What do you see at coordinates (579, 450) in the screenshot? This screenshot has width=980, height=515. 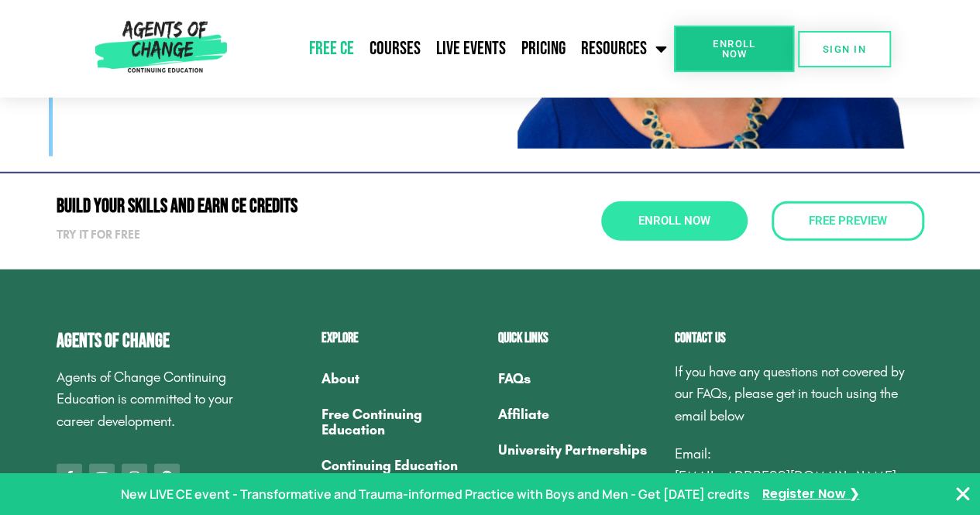 I see `a: University Partnerships` at bounding box center [579, 450].